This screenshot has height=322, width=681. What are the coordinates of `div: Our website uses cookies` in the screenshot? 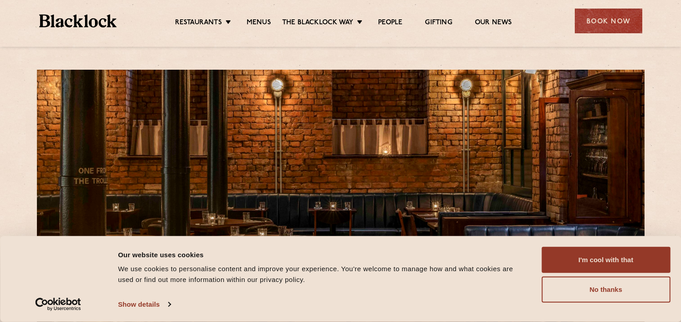 It's located at (320, 255).